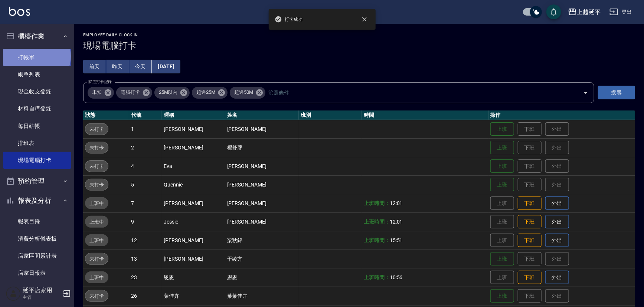 The height and width of the screenshot is (307, 644). Describe the element at coordinates (588, 12) in the screenshot. I see `div: 上越延平` at that location.